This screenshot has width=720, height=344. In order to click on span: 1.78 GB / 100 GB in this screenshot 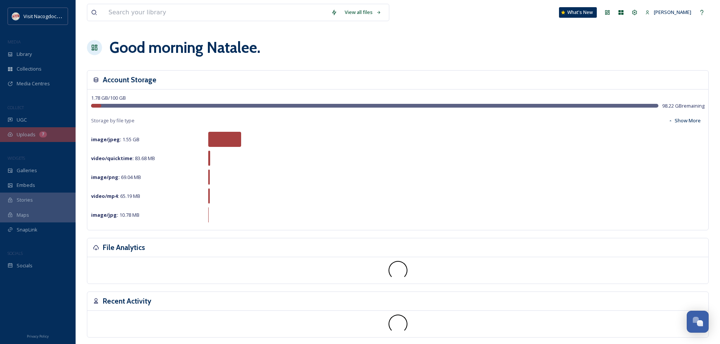, I will do `click(108, 98)`.